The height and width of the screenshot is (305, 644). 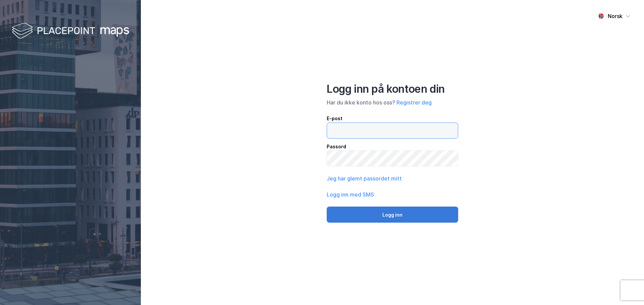 I want to click on button: Logg inn med SMS, so click(x=350, y=195).